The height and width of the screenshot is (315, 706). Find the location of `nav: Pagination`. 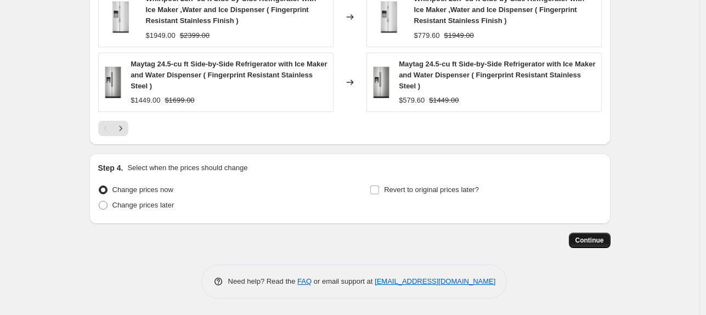

nav: Pagination is located at coordinates (113, 128).